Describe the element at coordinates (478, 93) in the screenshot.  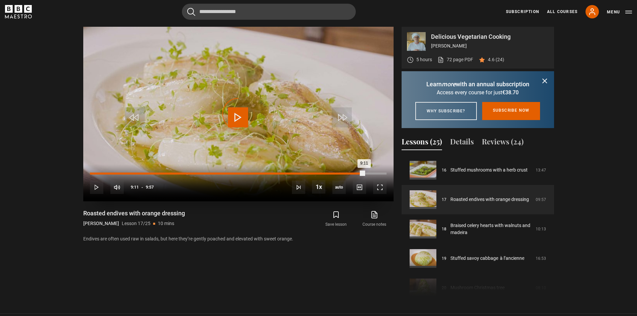
I see `p: Access every course for just` at that location.